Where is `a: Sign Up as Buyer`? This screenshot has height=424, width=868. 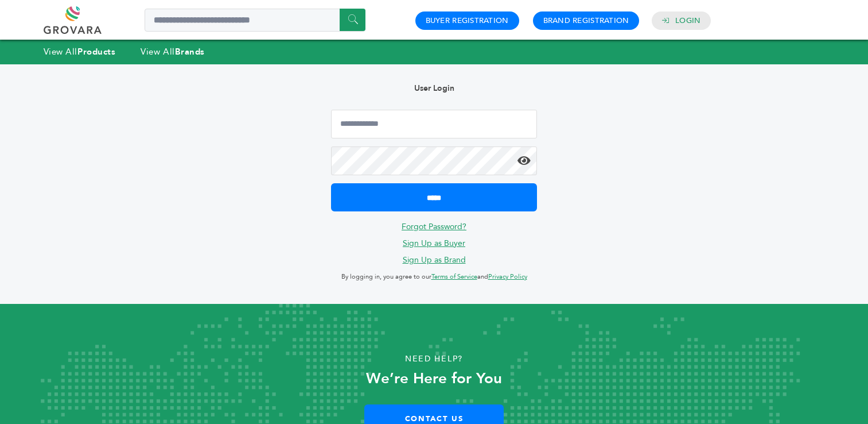 a: Sign Up as Buyer is located at coordinates (434, 243).